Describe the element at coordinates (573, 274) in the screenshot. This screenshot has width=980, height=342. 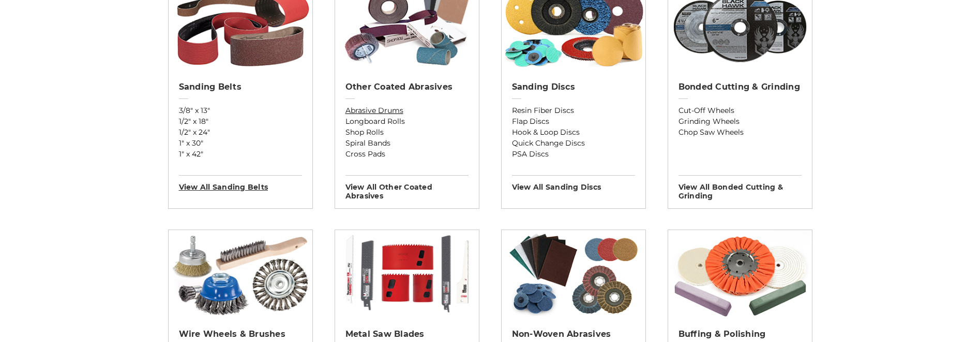
I see `img: Non-woven Abrasives` at that location.